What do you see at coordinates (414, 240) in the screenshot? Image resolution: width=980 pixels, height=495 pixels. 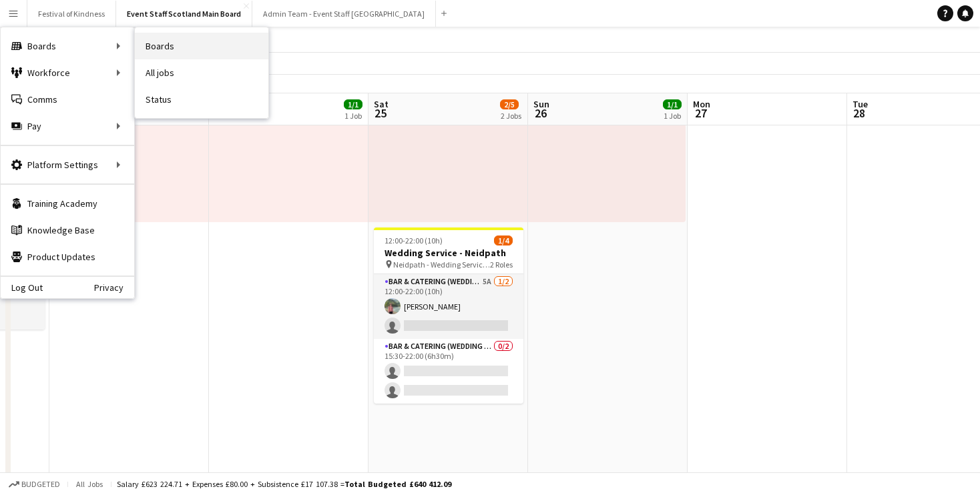 I see `span: 12:00-22:00 (10h)` at bounding box center [414, 240].